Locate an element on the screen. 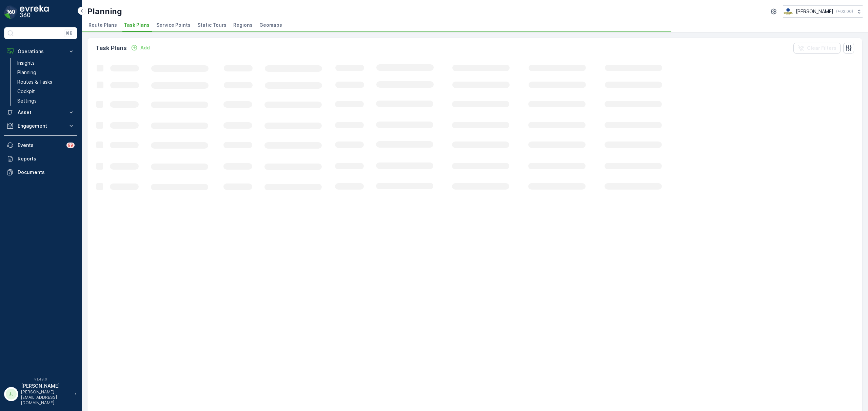  a: Insights is located at coordinates (46, 63).